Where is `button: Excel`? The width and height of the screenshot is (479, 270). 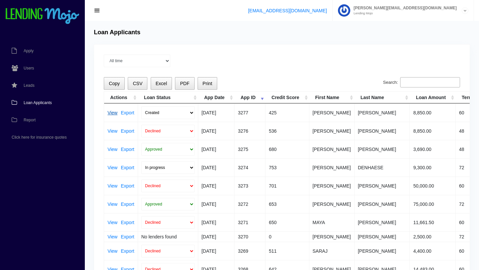
button: Excel is located at coordinates (161, 83).